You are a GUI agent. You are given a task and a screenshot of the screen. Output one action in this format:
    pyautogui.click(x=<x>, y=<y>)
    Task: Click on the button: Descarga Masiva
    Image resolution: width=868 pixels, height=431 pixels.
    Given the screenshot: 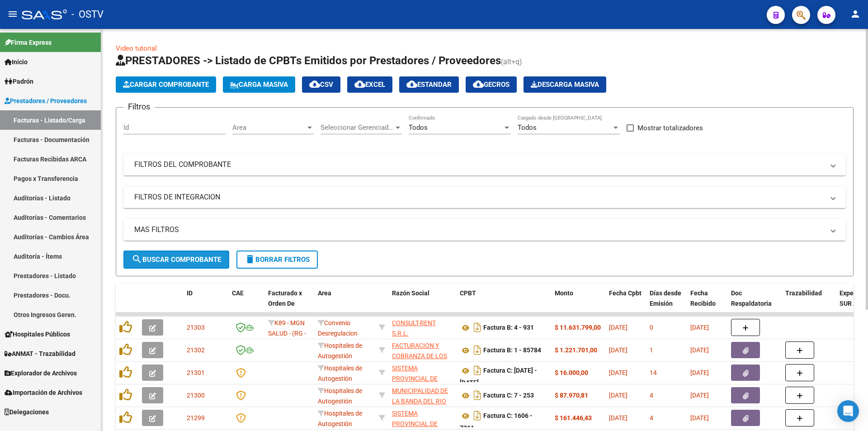 What is the action you would take?
    pyautogui.click(x=565, y=85)
    